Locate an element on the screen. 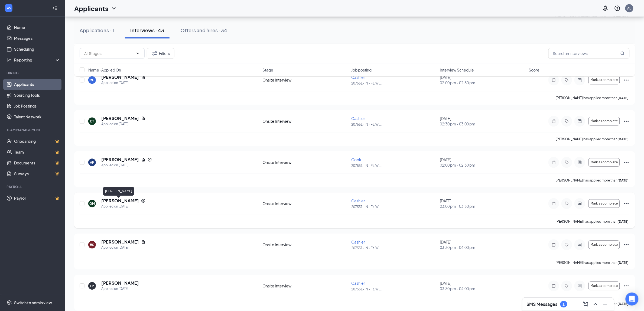 The image size is (644, 311). a: OnboardingCrown is located at coordinates (37, 141).